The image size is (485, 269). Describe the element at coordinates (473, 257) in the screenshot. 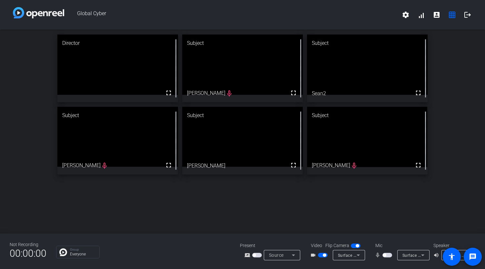

I see `mat-icon: message` at that location.